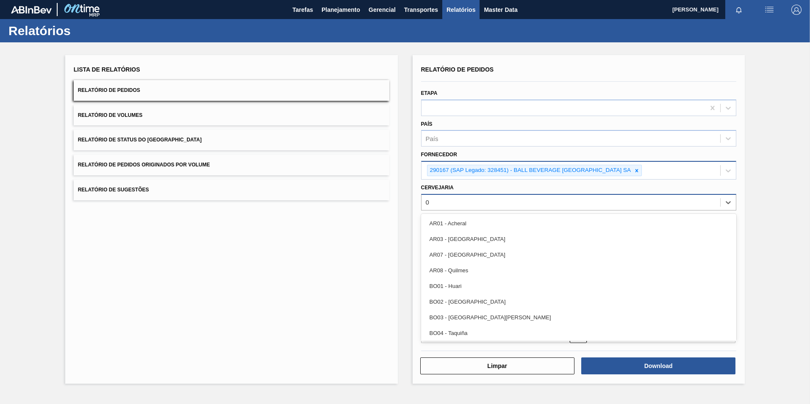 This screenshot has width=810, height=404. Describe the element at coordinates (231, 90) in the screenshot. I see `button: Relatório de Pedidos` at that location.